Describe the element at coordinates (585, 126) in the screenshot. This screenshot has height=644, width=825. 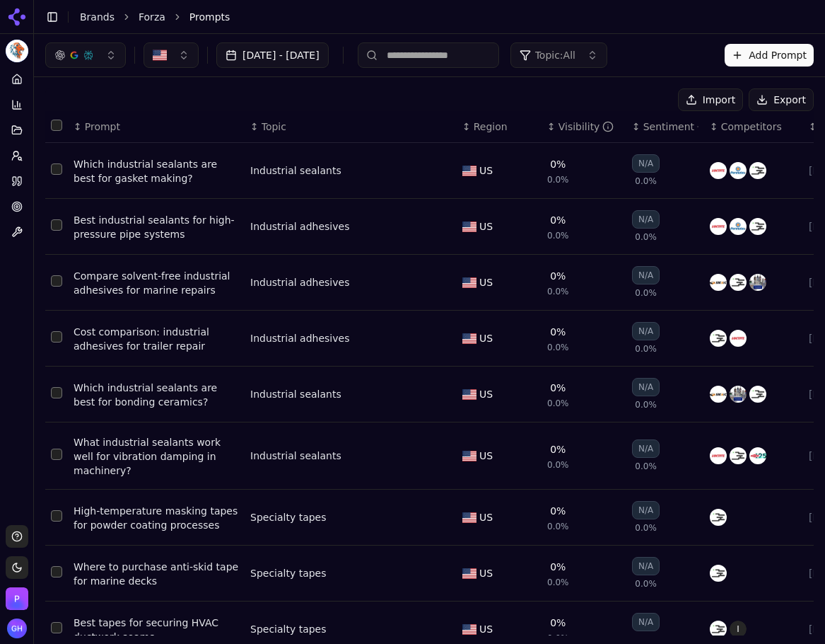
I see `th: brandMentionRate` at that location.